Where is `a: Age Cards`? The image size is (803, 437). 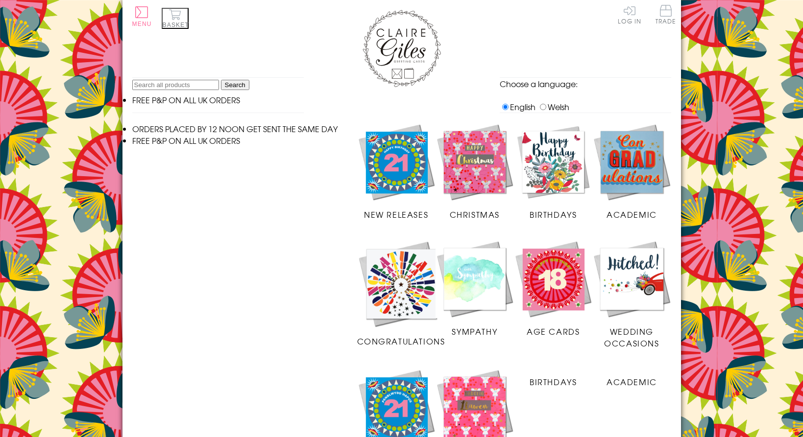 a: Age Cards is located at coordinates (553, 288).